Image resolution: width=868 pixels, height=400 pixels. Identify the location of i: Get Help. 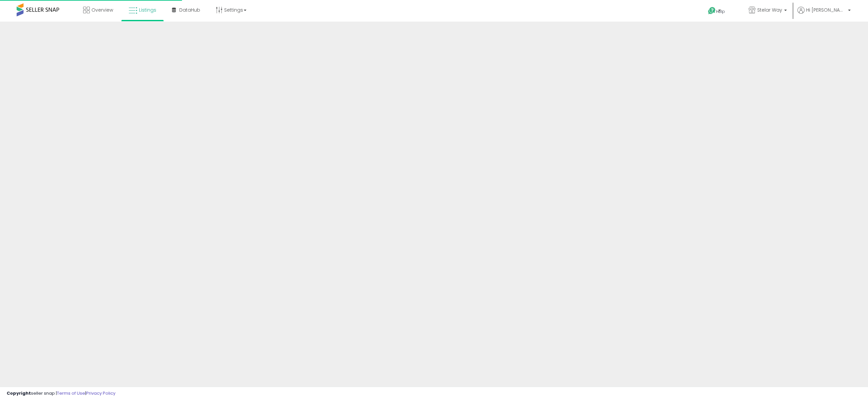
(711, 10).